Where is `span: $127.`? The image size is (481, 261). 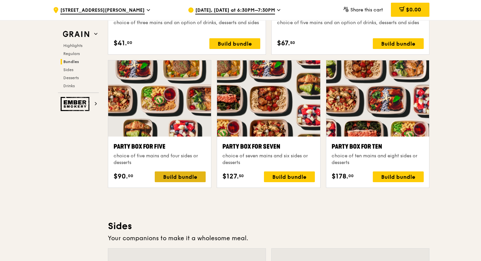 span: $127. is located at coordinates (231, 176).